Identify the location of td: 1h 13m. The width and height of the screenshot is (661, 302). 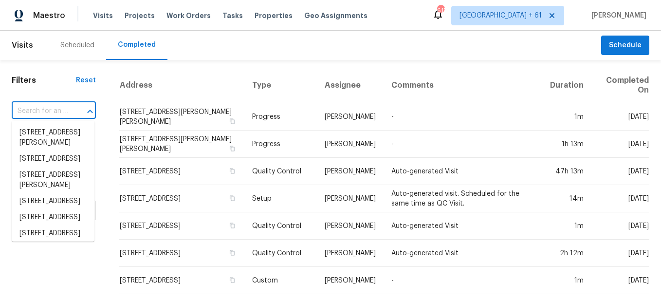
(567, 144).